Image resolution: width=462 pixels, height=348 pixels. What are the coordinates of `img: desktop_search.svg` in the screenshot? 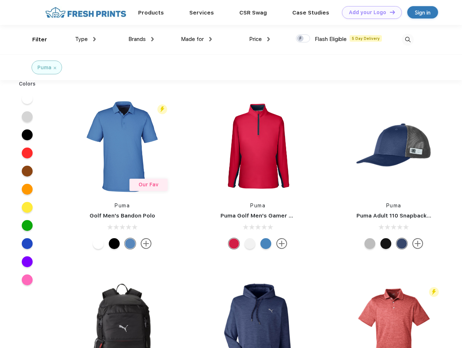 It's located at (408, 40).